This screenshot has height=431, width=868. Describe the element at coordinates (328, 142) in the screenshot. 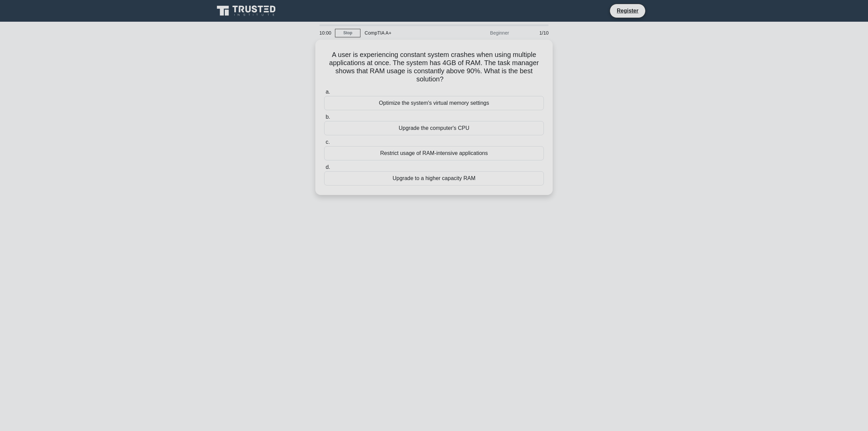

I see `span: c.` at that location.